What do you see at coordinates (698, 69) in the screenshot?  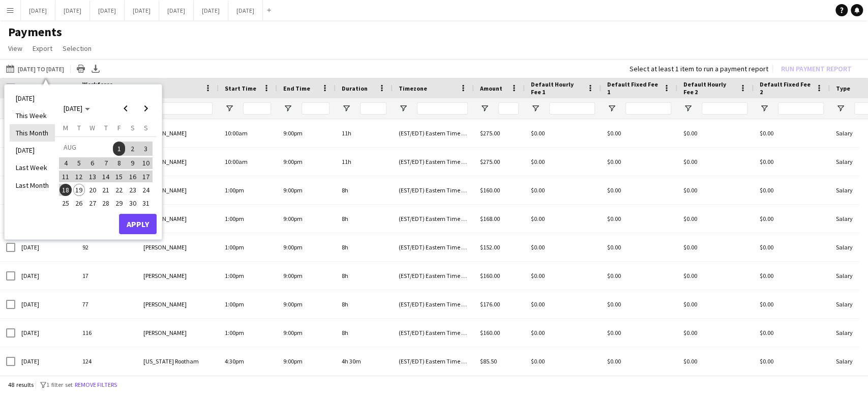 I see `div: Select at least 1 item to run a payment report` at bounding box center [698, 69].